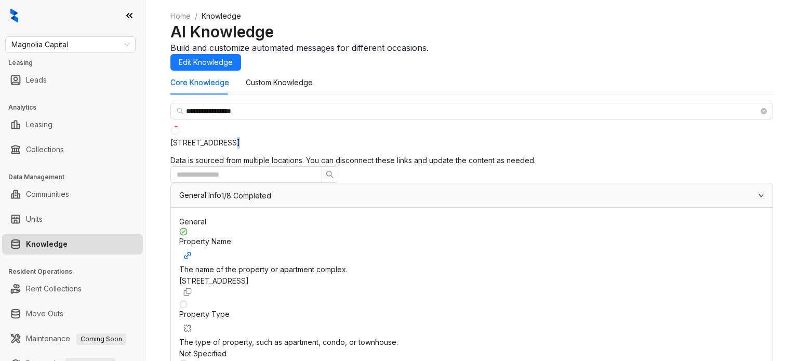 This screenshot has width=798, height=361. I want to click on div: Property Name, so click(472, 250).